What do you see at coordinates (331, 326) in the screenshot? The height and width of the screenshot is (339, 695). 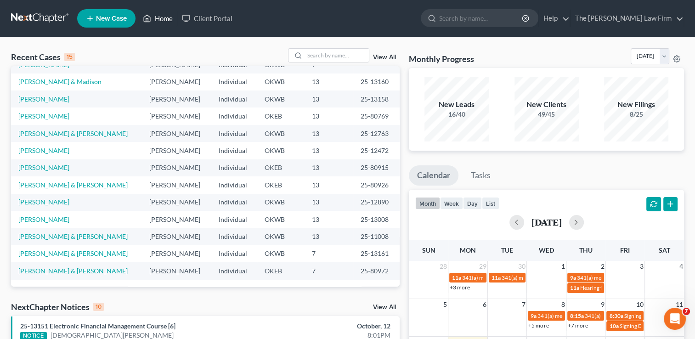 I see `div: October, 12` at bounding box center [331, 326].